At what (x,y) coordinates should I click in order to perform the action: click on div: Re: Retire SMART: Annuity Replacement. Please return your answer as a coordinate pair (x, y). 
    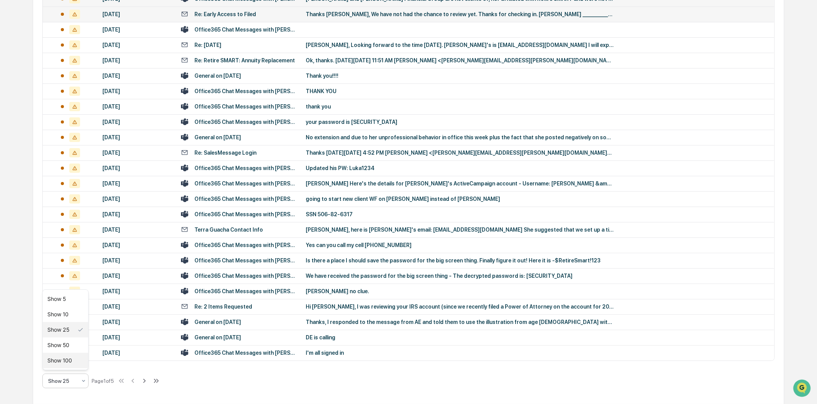
    Looking at the image, I should click on (244, 60).